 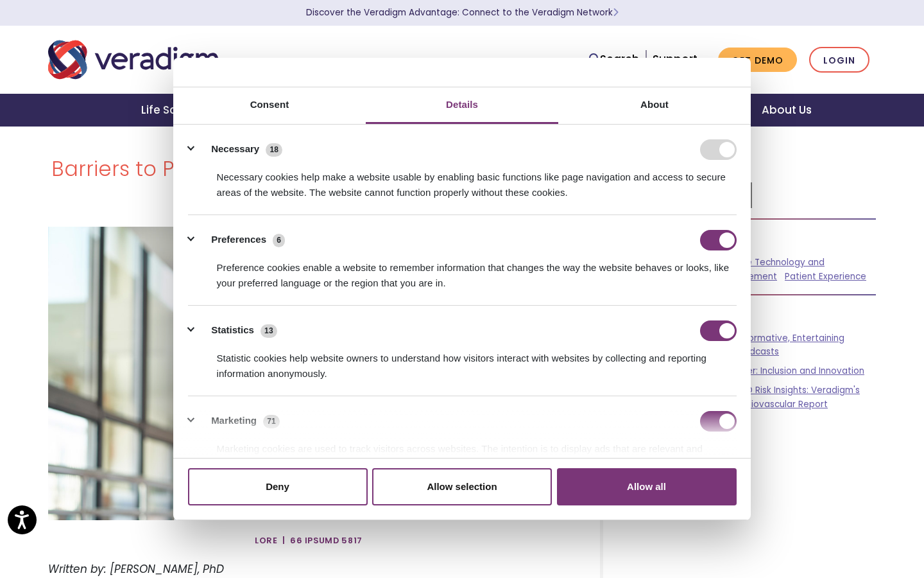 What do you see at coordinates (787, 110) in the screenshot?
I see `a: About Us` at bounding box center [787, 110].